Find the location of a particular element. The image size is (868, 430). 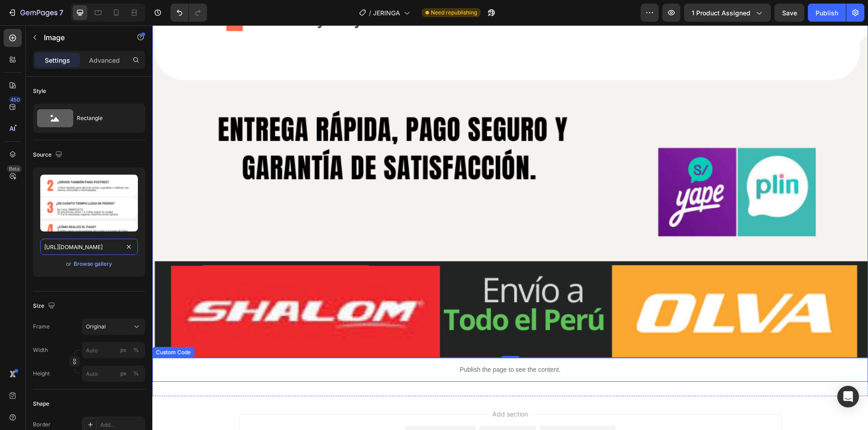

p: Advanced is located at coordinates (105, 60).